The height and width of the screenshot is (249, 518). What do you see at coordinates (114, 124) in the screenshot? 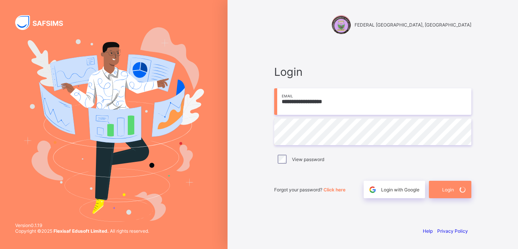
I see `img: Hero Image` at bounding box center [114, 124].